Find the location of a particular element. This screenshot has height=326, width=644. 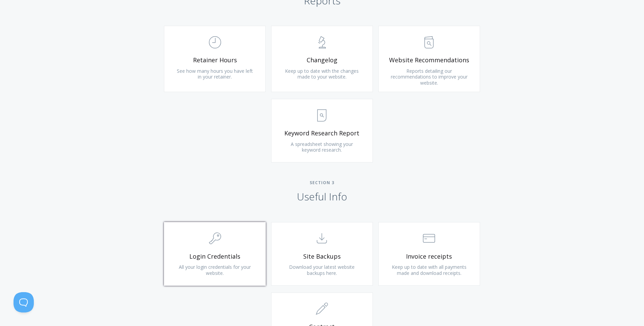

span: All your login credentials for your website. is located at coordinates (215, 270).